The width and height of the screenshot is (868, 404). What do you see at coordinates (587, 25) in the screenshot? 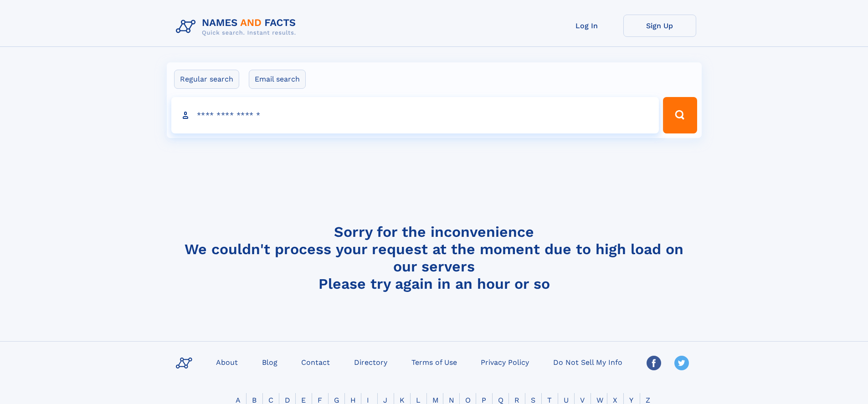
I see `a: Log In` at bounding box center [587, 25].